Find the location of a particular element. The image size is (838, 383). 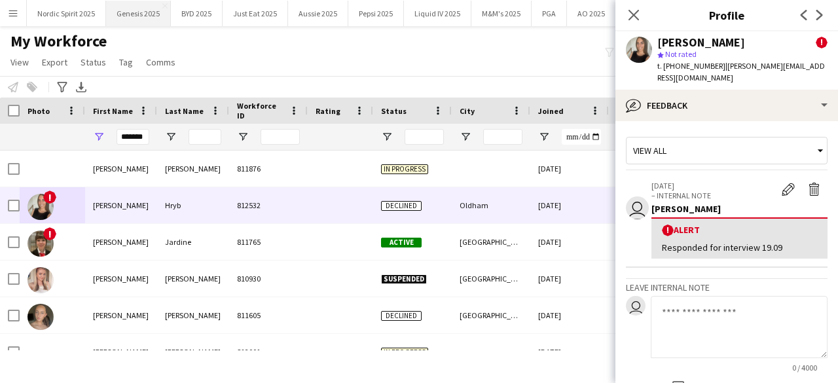

img: Heather Hryb is located at coordinates (41, 207).